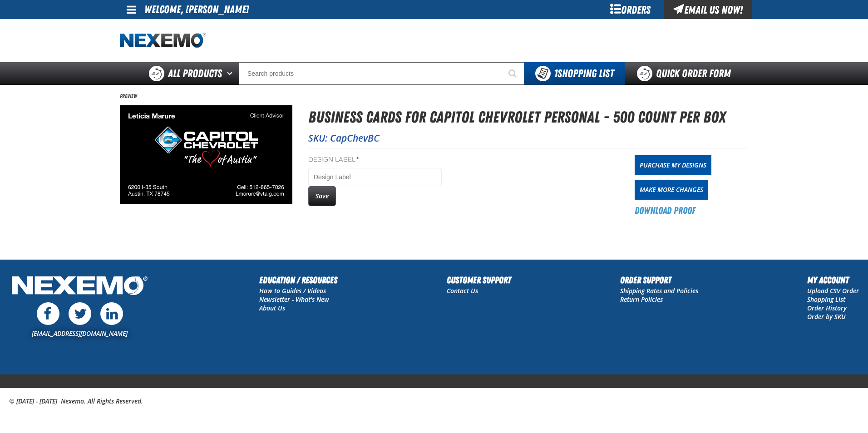 This screenshot has width=868, height=433. Describe the element at coordinates (827, 308) in the screenshot. I see `a: Order History` at that location.